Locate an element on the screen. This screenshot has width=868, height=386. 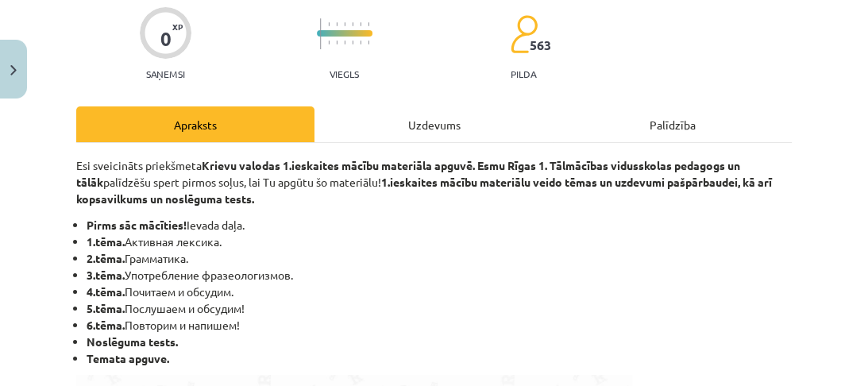
b: 3.tēma. is located at coordinates (106, 275).